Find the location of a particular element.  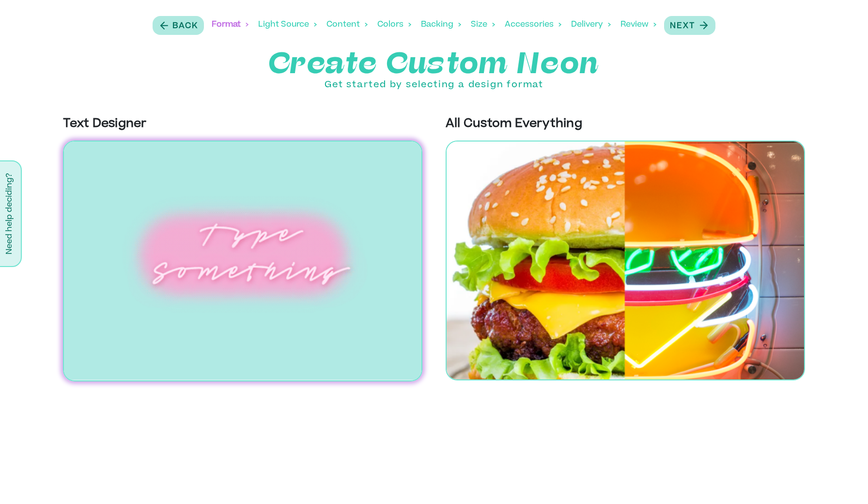

div: Format is located at coordinates (230, 25).